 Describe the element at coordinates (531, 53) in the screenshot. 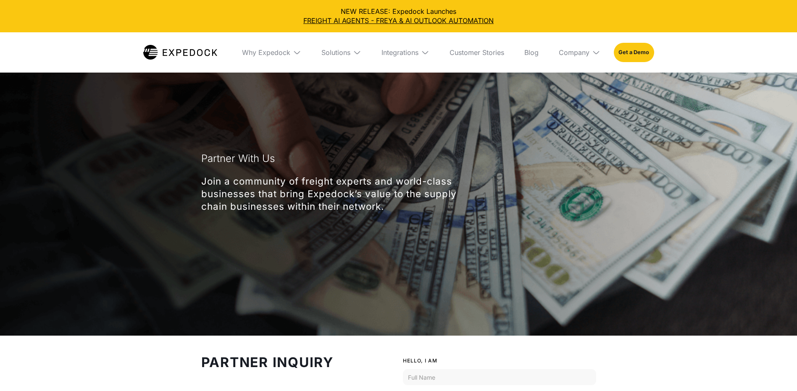

I see `a: Blog` at that location.